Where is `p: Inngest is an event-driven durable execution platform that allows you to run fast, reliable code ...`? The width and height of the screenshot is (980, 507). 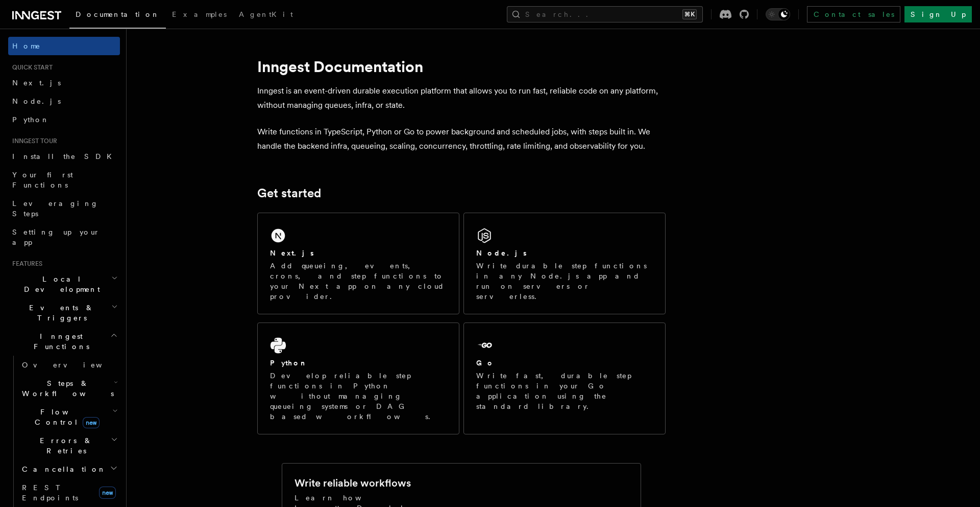 p: Inngest is an event-driven durable execution platform that allows you to run fast, reliable code ... is located at coordinates (462, 98).